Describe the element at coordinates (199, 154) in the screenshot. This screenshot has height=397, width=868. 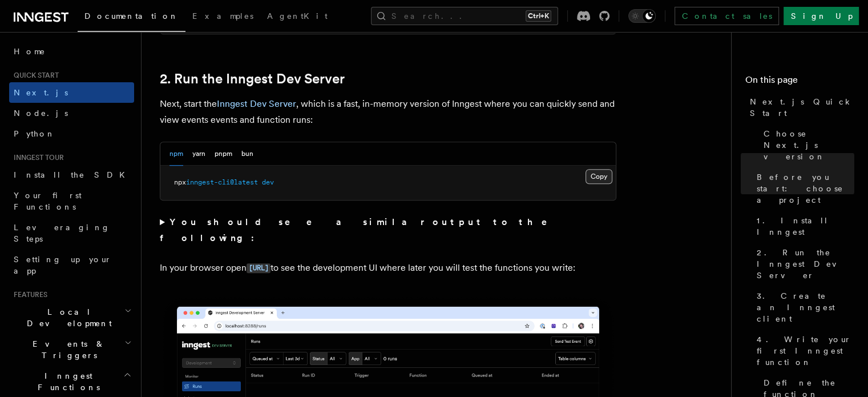
I see `button: yarn` at that location.